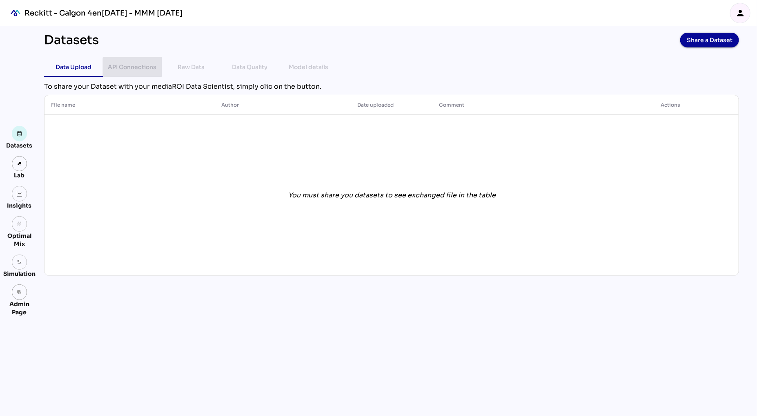 This screenshot has height=416, width=757. I want to click on div: API Connections, so click(132, 67).